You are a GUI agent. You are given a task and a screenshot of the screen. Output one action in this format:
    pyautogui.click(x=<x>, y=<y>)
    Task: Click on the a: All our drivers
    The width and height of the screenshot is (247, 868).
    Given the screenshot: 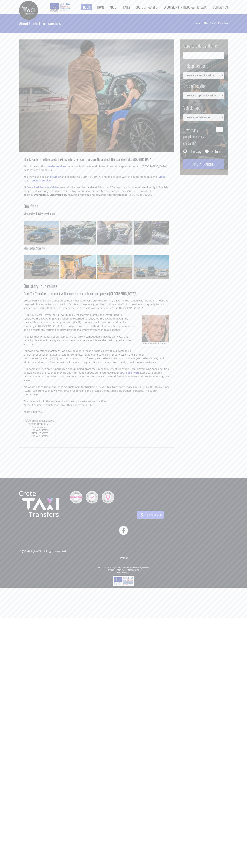 What is the action you would take?
    pyautogui.click(x=131, y=373)
    